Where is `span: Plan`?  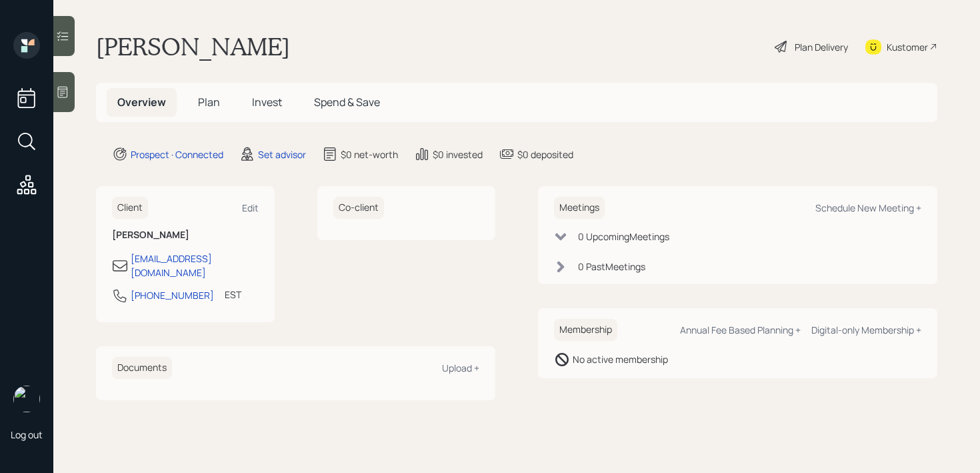 span: Plan is located at coordinates (208, 102).